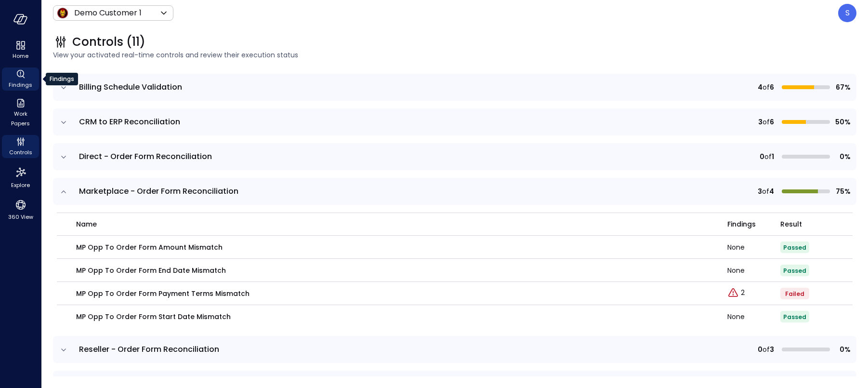 The width and height of the screenshot is (868, 388). I want to click on span: Billing Schedule Validation, so click(131, 87).